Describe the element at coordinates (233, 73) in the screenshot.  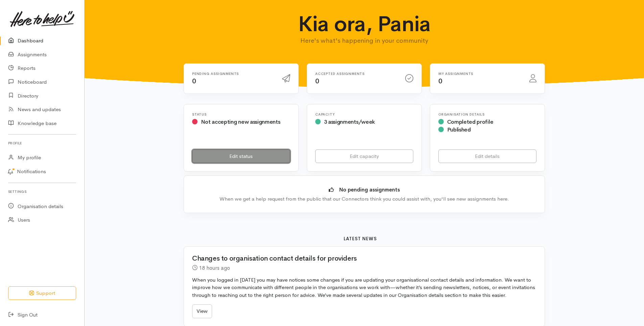
I see `h6: Pending assignments` at that location.